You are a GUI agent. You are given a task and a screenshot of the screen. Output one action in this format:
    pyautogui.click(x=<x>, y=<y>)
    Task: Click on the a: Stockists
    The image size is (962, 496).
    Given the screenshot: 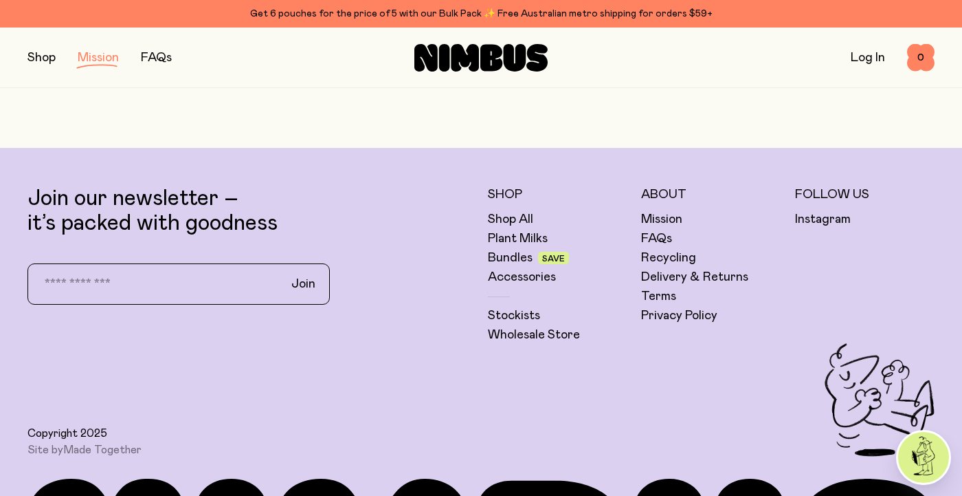 What is the action you would take?
    pyautogui.click(x=514, y=316)
    